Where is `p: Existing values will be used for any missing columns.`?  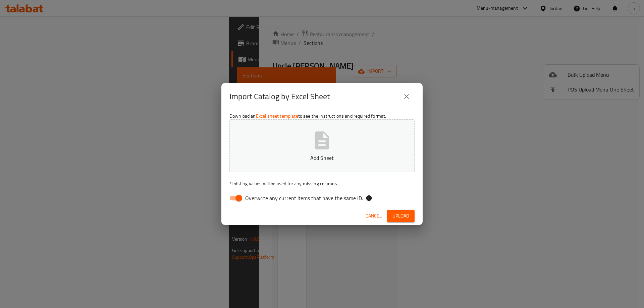
p: Existing values will be used for any missing columns. is located at coordinates (322, 184).